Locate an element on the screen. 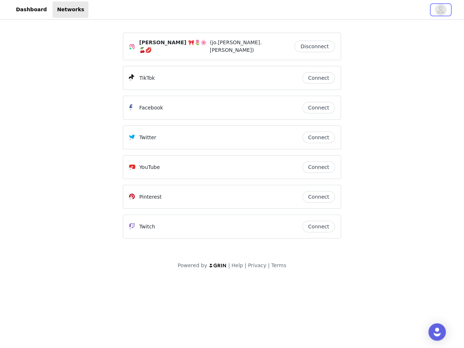 Image resolution: width=464 pixels, height=348 pixels. div: avatar is located at coordinates (440, 10).